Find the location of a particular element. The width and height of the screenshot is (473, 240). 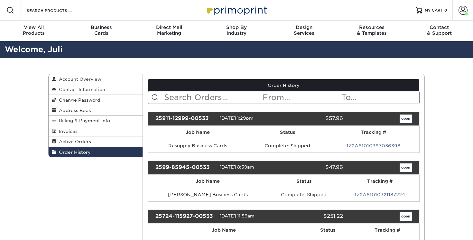

span: Invoices is located at coordinates (67, 131).